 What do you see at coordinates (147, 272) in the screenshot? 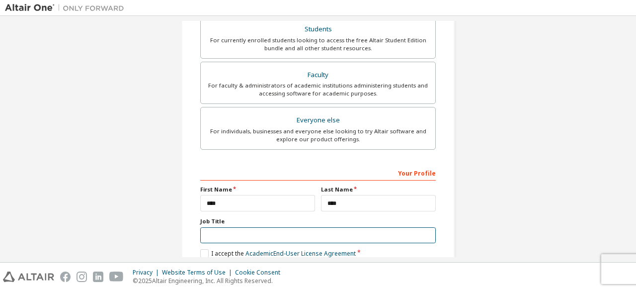
I see `div: Privacy` at bounding box center [147, 272].